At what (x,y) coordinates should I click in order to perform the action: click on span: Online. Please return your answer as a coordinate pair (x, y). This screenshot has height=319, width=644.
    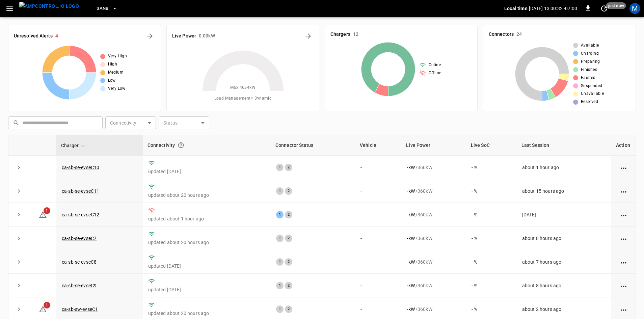
    Looking at the image, I should click on (435, 65).